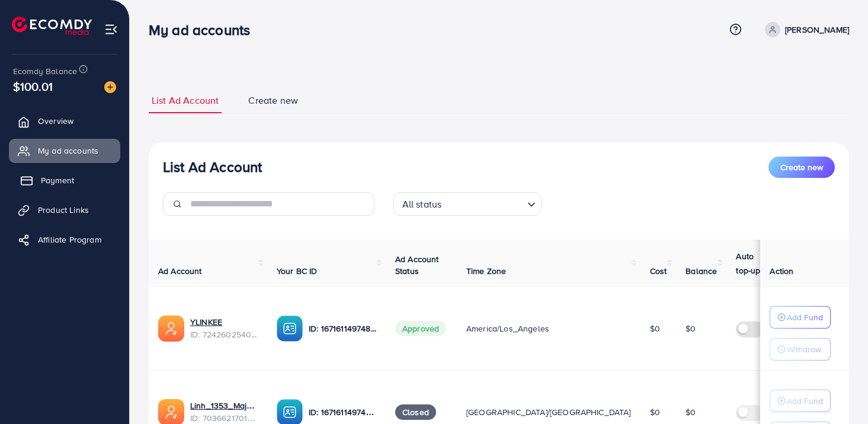 The image size is (868, 424). I want to click on img: logo, so click(51, 26).